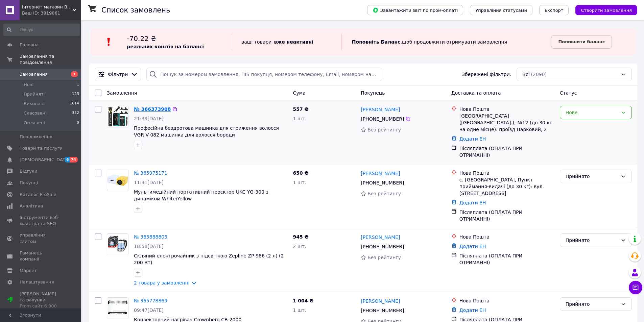 This screenshot has height=322, width=644. What do you see at coordinates (201, 195) in the screenshot?
I see `a: Мультимедійний портативний проєктор UKC YG-300 з динаміком White/Yellow` at bounding box center [201, 195].